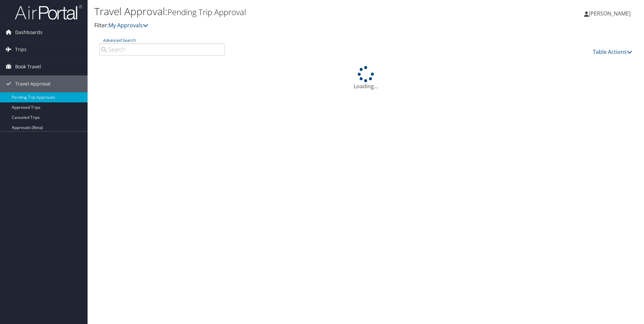 The image size is (644, 324). What do you see at coordinates (206, 12) in the screenshot?
I see `small: Pending Trip Approval` at bounding box center [206, 12].